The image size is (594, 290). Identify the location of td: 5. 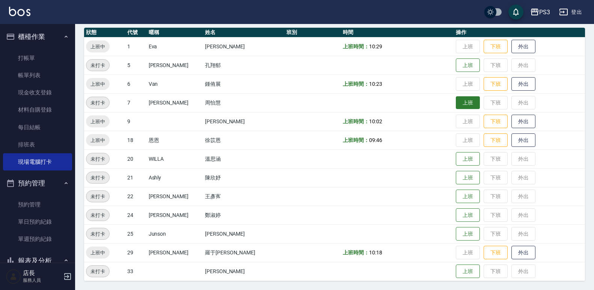
(136, 65).